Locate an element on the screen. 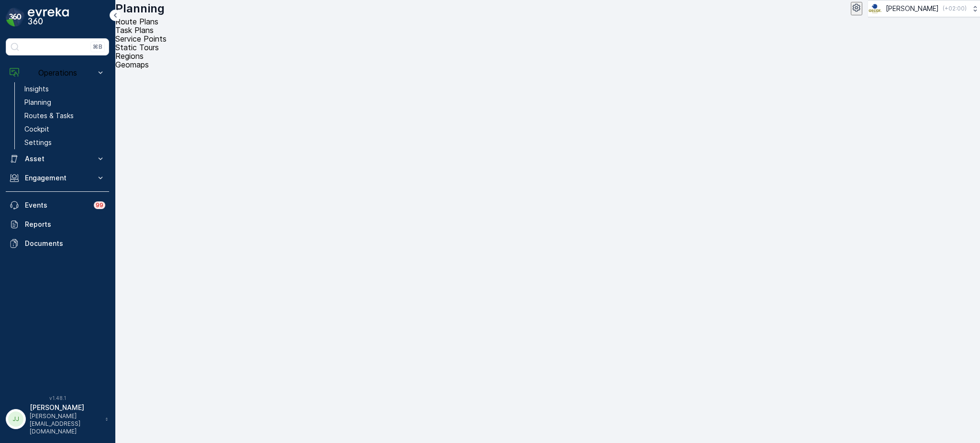  p: Documents is located at coordinates (65, 244).